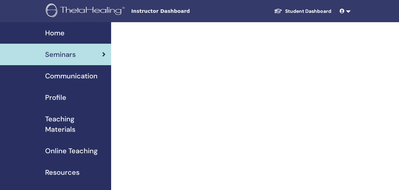 Image resolution: width=399 pixels, height=190 pixels. What do you see at coordinates (71, 151) in the screenshot?
I see `span: Online Teaching` at bounding box center [71, 151].